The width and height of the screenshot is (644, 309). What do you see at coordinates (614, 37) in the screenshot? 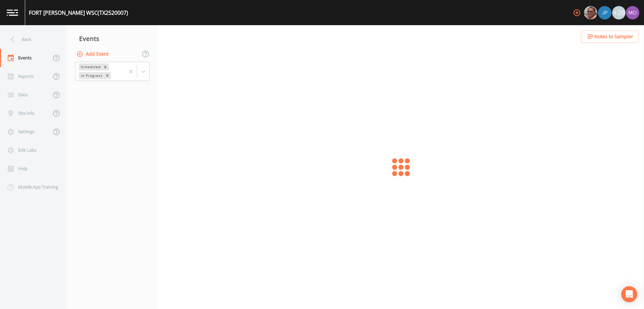
I see `span: Notes to Sampler` at bounding box center [614, 37].